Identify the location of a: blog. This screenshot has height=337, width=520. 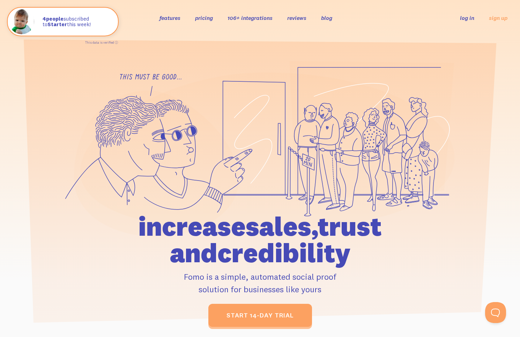
(327, 18).